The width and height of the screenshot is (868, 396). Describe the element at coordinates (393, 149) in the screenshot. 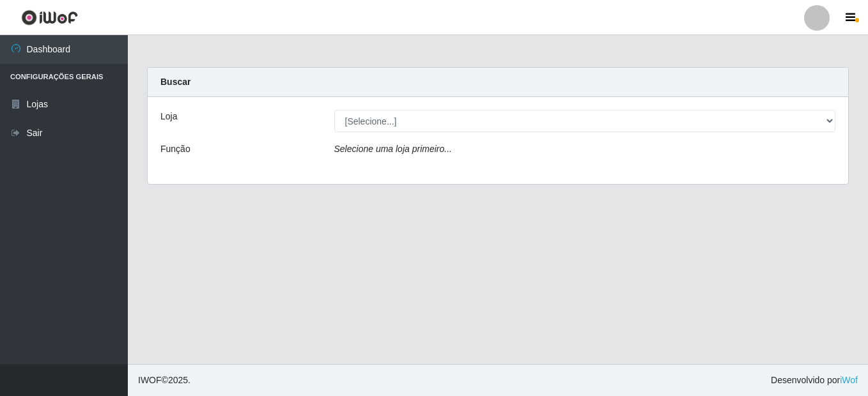

I see `i: Selecione uma loja primeiro...` at that location.